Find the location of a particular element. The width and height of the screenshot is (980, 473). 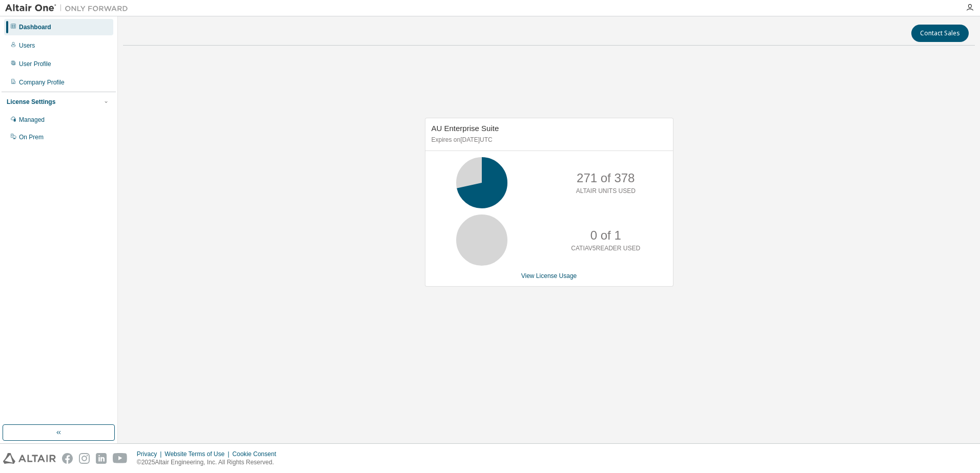

p: CATIAV5READER USED is located at coordinates (605, 248).